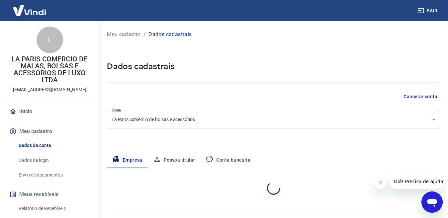 The width and height of the screenshot is (448, 218). I want to click on span: Olá! Precisa de ajuda?, so click(30, 7).